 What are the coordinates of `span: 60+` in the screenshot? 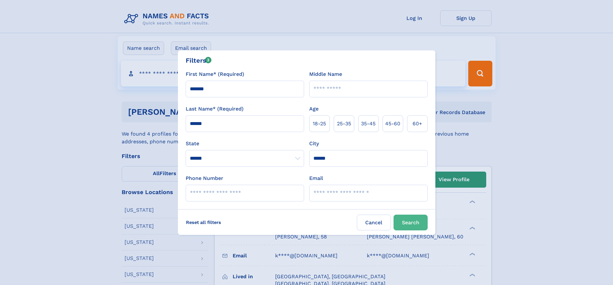 It's located at (417, 124).